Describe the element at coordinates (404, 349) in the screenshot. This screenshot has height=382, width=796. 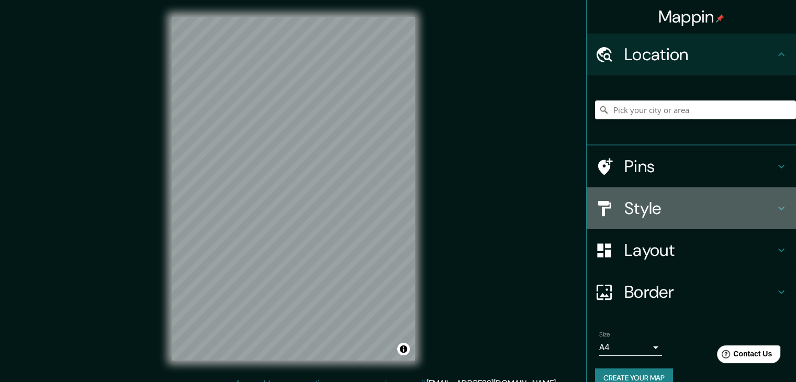
I see `button: Toggle attribution` at that location.